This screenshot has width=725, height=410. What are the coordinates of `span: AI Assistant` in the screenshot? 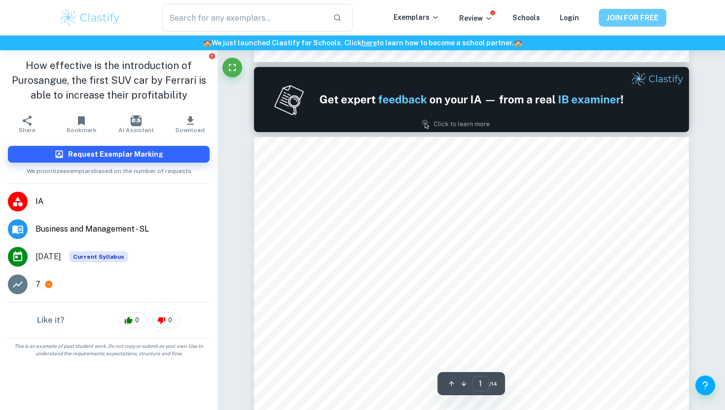 It's located at (136, 130).